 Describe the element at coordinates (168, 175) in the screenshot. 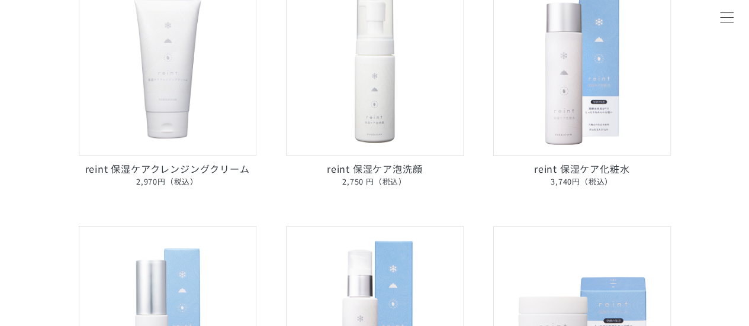

I see `p: reint 保湿ケアクレンジングクリーム` at that location.